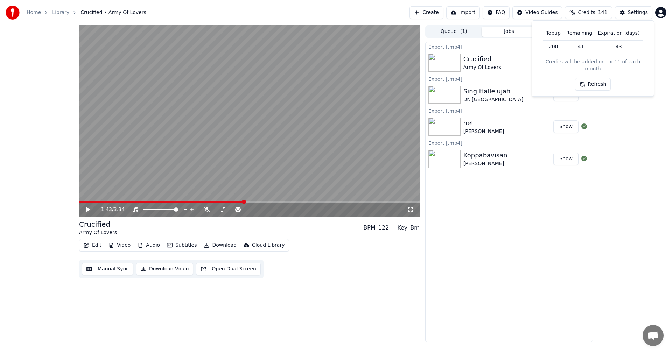 This screenshot has width=672, height=353. Describe the element at coordinates (593, 65) in the screenshot. I see `div: Credits will be added on the 11 of each month` at that location.